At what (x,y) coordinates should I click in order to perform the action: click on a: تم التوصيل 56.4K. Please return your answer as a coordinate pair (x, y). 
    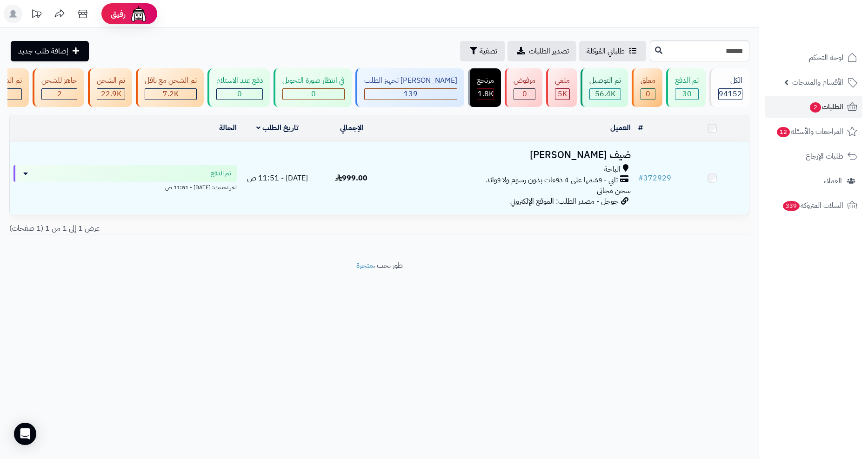
    Looking at the image, I should click on (604, 87).